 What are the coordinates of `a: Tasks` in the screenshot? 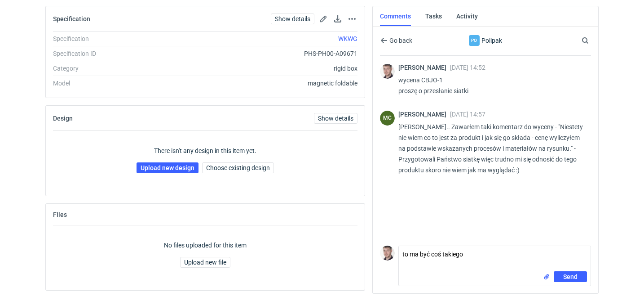 It's located at (433, 16).